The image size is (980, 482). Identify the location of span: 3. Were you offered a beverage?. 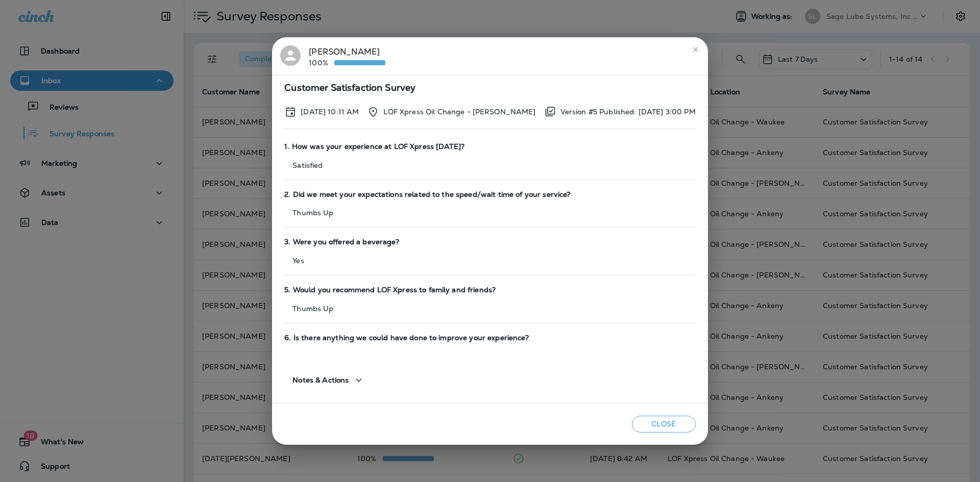
(489, 242).